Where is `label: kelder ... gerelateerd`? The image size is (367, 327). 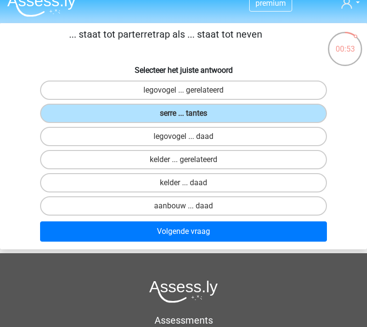 label: kelder ... gerelateerd is located at coordinates (183, 160).